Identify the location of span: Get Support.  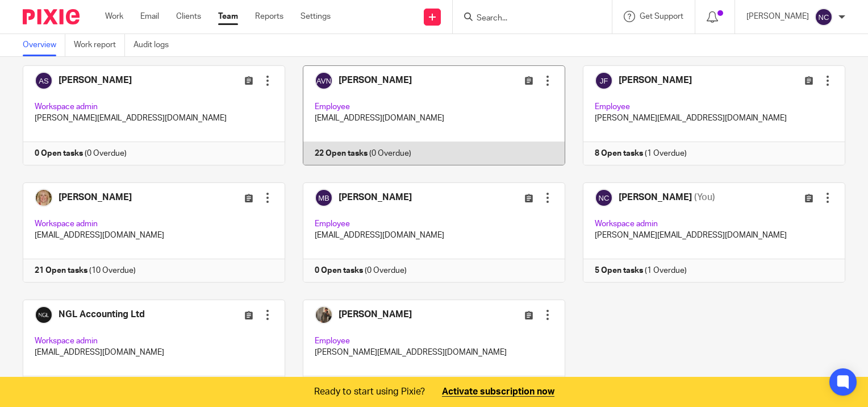
(662, 16).